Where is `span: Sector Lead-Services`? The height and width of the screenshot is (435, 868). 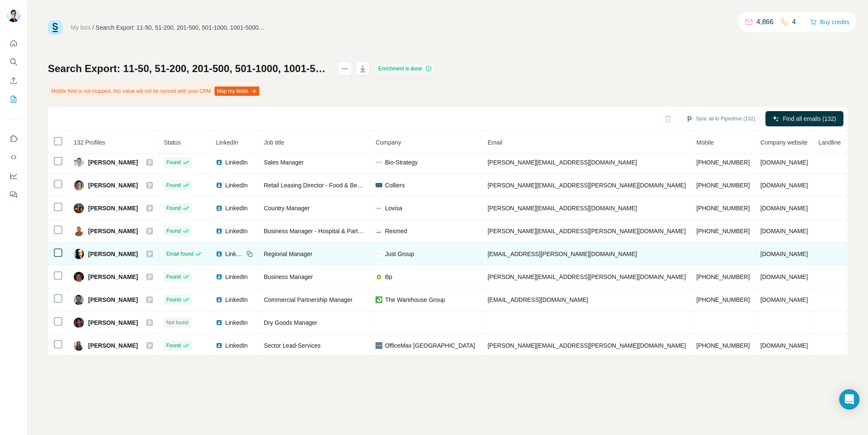 span: Sector Lead-Services is located at coordinates (292, 346).